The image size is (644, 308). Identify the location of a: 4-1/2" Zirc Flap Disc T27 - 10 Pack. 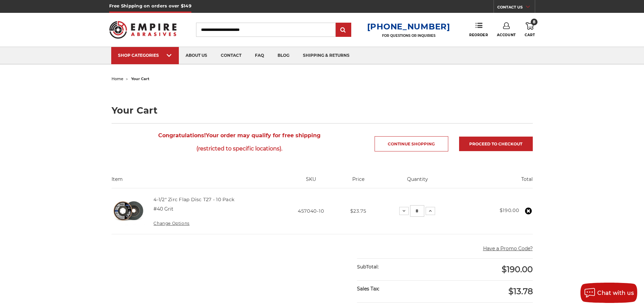
(194, 200).